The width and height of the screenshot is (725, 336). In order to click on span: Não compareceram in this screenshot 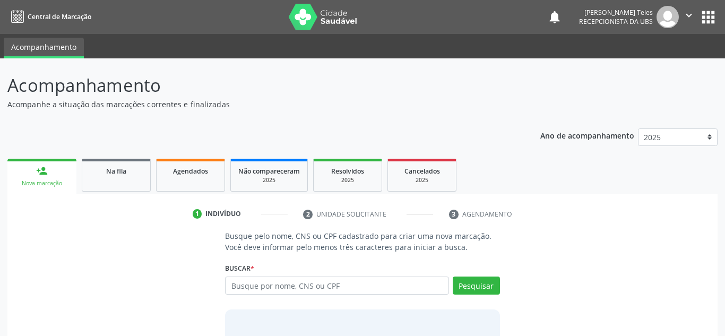, I will do `click(269, 171)`.